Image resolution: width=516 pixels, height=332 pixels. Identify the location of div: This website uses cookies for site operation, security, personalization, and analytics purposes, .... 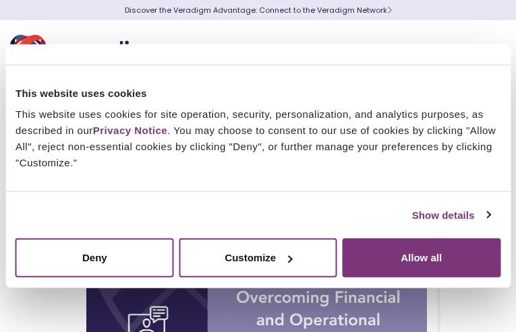
(258, 139).